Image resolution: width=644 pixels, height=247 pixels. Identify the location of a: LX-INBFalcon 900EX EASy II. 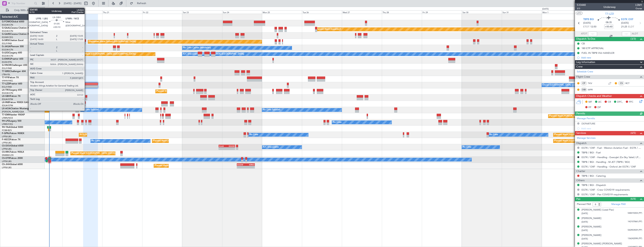
(17, 103).